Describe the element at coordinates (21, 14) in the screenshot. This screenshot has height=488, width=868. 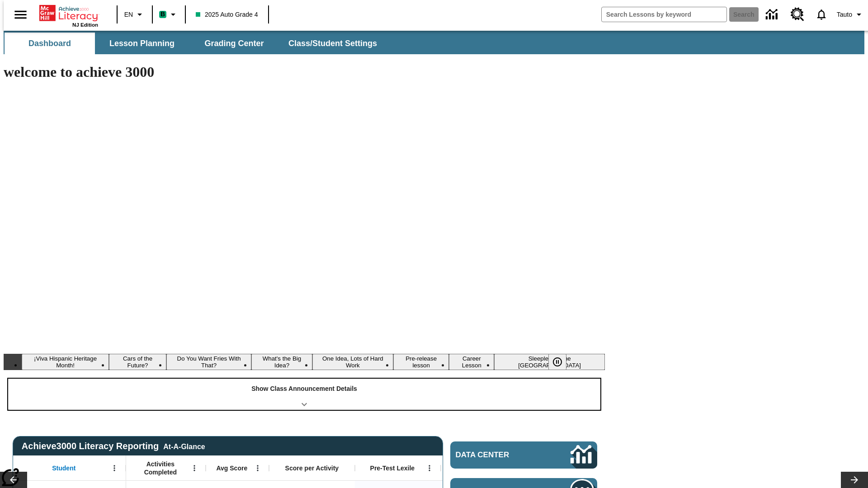
I see `button: Open side menu` at that location.